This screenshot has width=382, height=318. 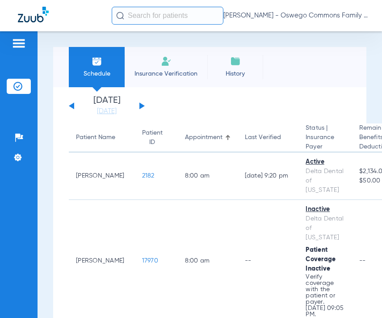 What do you see at coordinates (208, 176) in the screenshot?
I see `td: 8:00 AM` at bounding box center [208, 176].